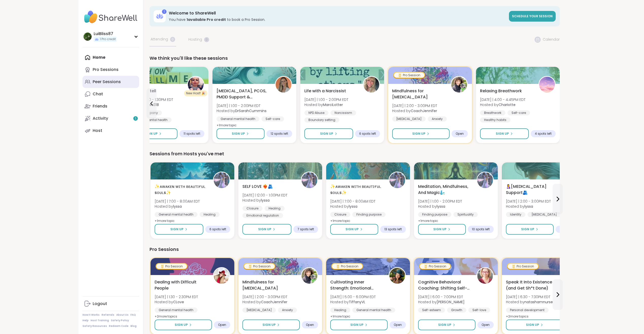  What do you see at coordinates (306, 229) in the screenshot?
I see `span: 7 spots left` at bounding box center [306, 229].